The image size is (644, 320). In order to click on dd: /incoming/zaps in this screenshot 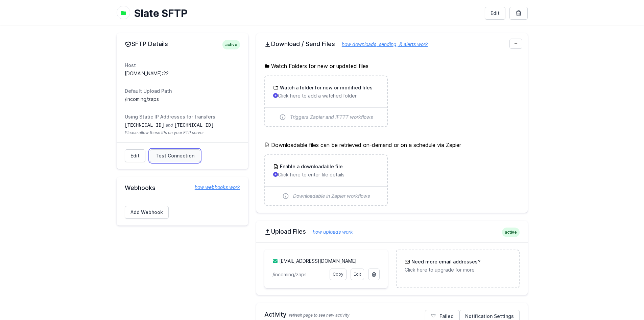, I will do `click(182, 99)`.